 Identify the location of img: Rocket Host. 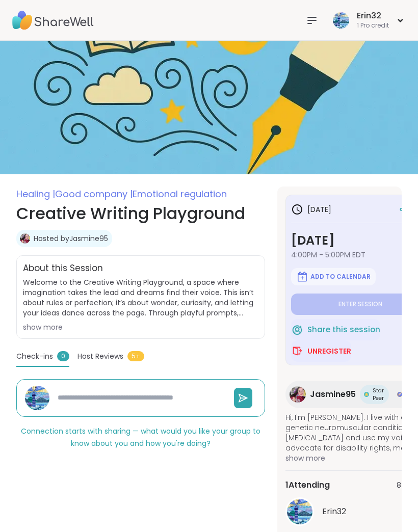
(400, 395).